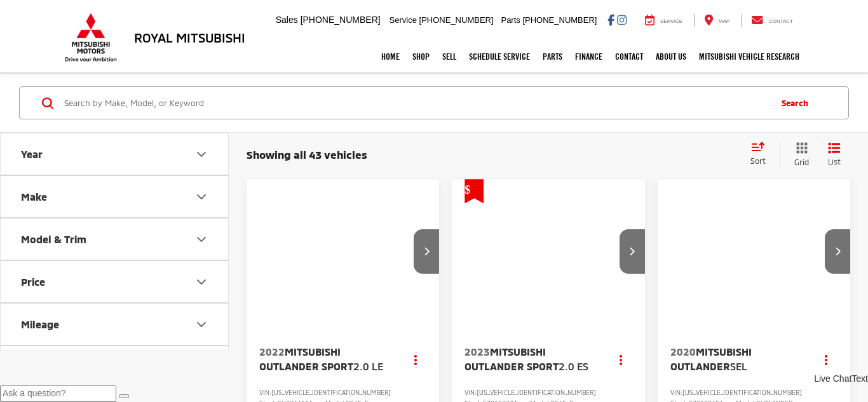  Describe the element at coordinates (622, 20) in the screenshot. I see `a: Instagram: Click to visit our Instagram page` at that location.